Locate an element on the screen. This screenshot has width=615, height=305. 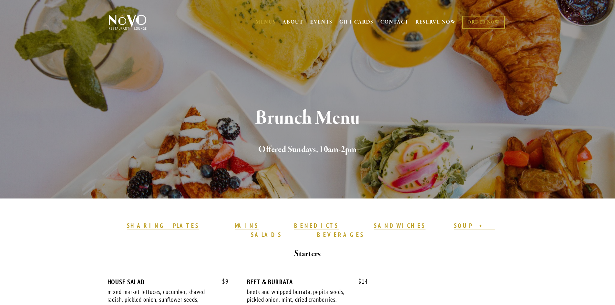
a: SHARING PLATES is located at coordinates (163, 226).